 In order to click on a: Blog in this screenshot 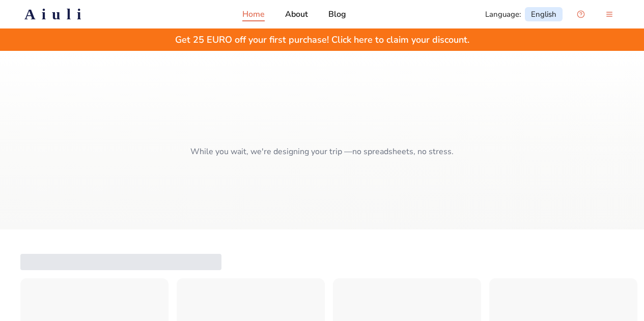, I will do `click(337, 14)`.